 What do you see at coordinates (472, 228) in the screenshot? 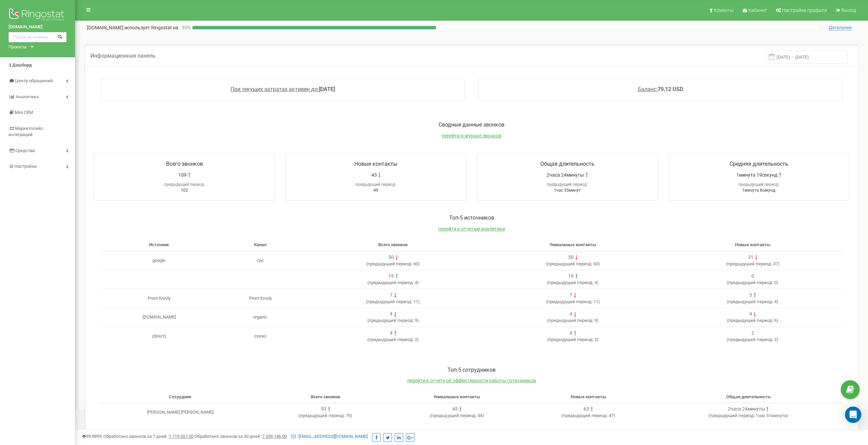
I see `span: перейти к отчетам аналитики` at bounding box center [472, 228].